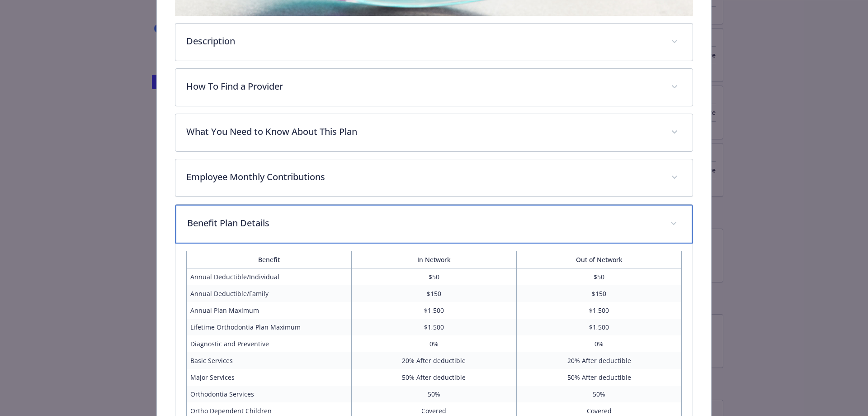  What do you see at coordinates (423, 41) in the screenshot?
I see `p: Description` at bounding box center [423, 41].